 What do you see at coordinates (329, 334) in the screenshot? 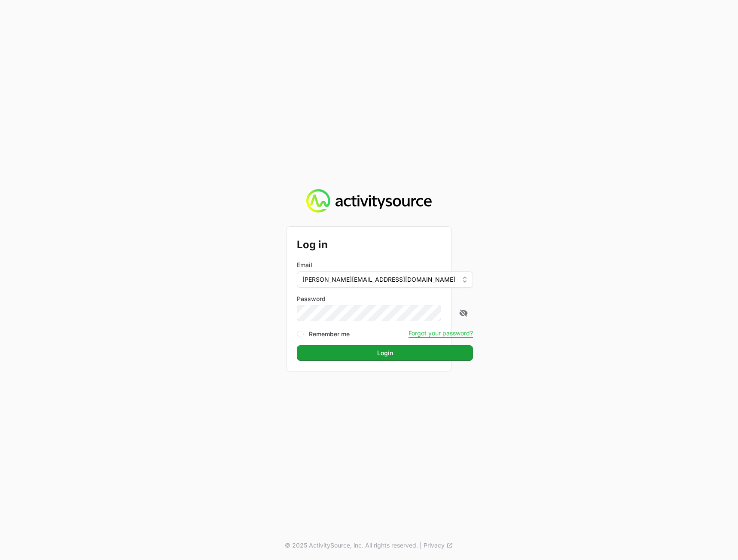
I see `label: Remember me` at bounding box center [329, 334].